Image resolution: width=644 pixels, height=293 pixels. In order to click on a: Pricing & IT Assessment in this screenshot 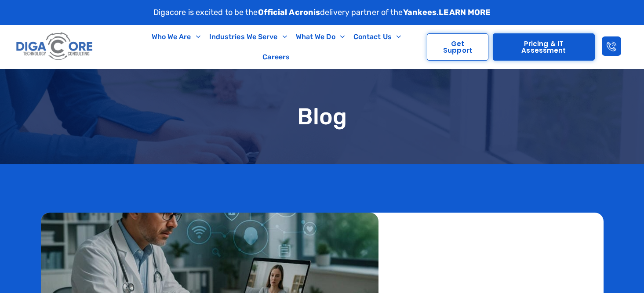, I will do `click(544, 47)`.